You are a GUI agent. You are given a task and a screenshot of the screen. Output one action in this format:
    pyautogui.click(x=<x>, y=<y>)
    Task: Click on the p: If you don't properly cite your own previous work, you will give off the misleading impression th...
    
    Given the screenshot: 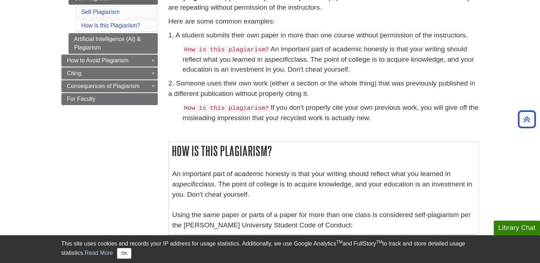 What is the action you would take?
    pyautogui.click(x=331, y=113)
    